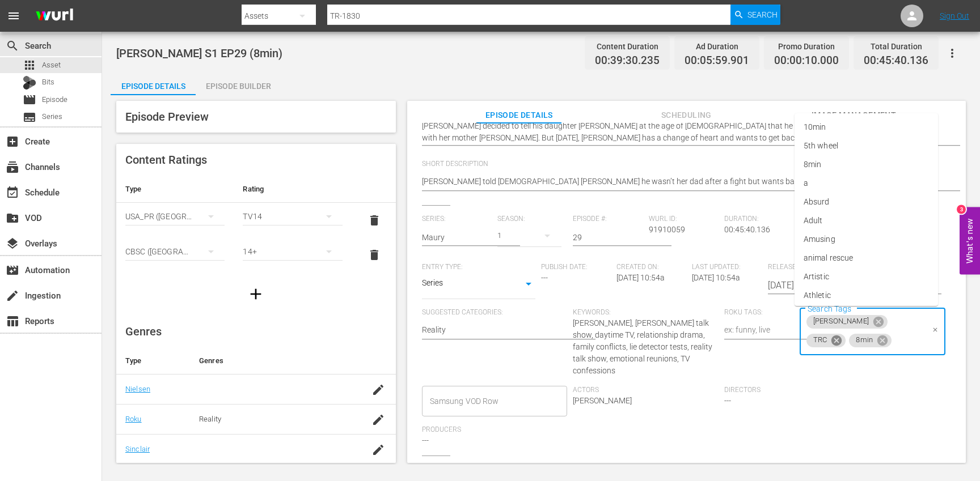 This screenshot has width=980, height=481. What do you see at coordinates (256, 224) in the screenshot?
I see `table: simple table` at bounding box center [256, 224].